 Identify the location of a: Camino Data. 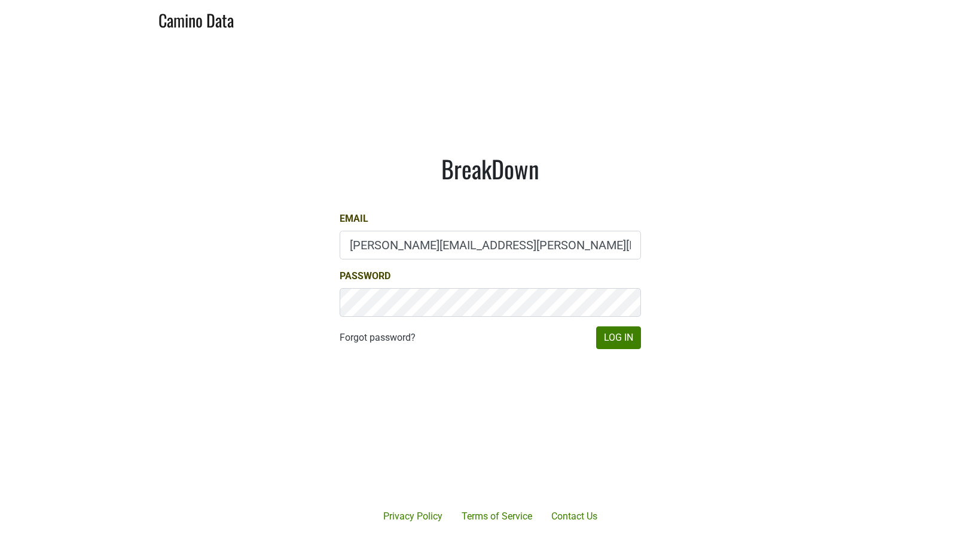
(196, 19).